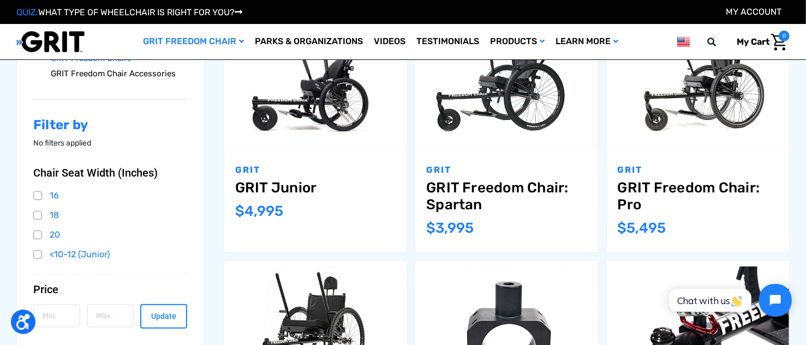 The image size is (806, 345). What do you see at coordinates (46, 290) in the screenshot?
I see `span: Price` at bounding box center [46, 290].